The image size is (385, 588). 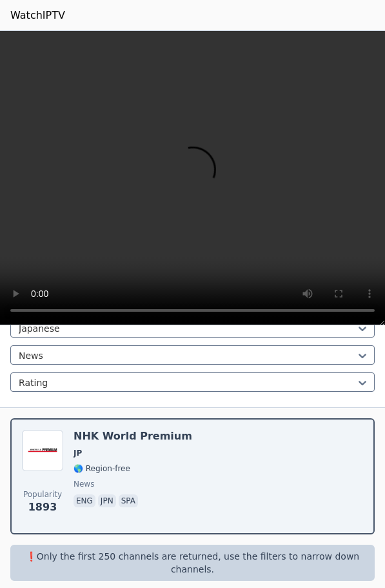 What do you see at coordinates (107, 500) in the screenshot?
I see `p: jpn` at bounding box center [107, 500].